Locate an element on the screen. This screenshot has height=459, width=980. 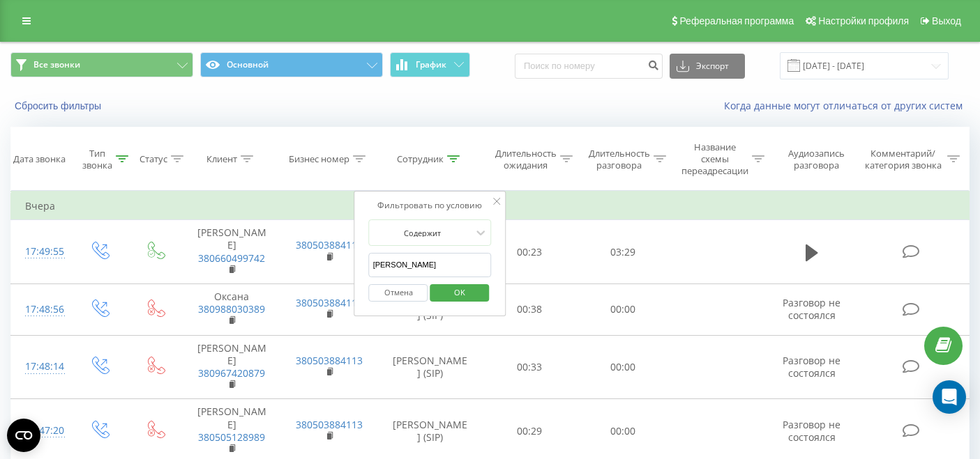
div: Фильтровать по условию is located at coordinates (430, 206).